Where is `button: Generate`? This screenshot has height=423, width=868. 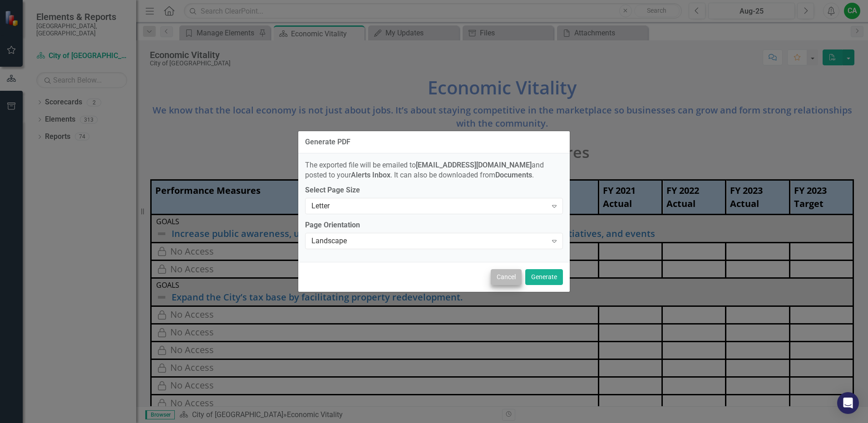
button: Generate is located at coordinates (544, 276).